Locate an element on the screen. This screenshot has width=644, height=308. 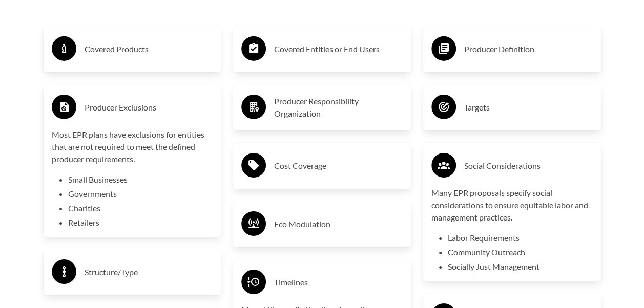
h3: Covered Entities or End Users is located at coordinates (338, 49).